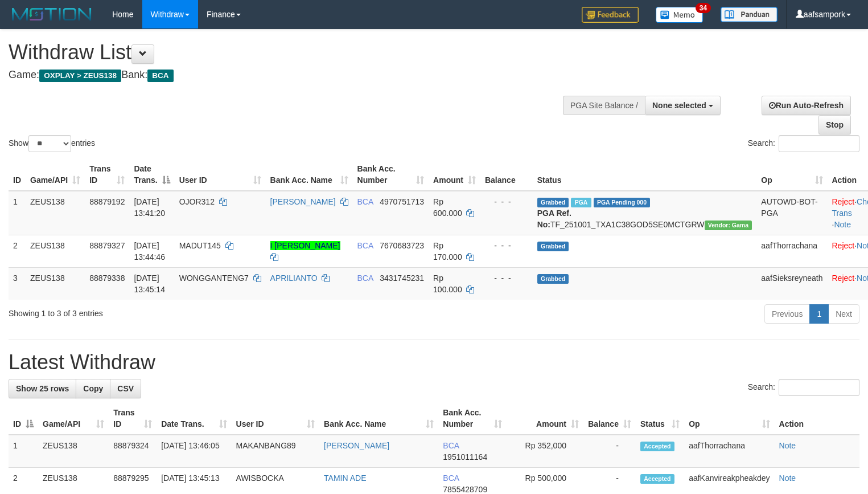 Image resolution: width=868 pixels, height=494 pixels. I want to click on a: Copy, so click(93, 388).